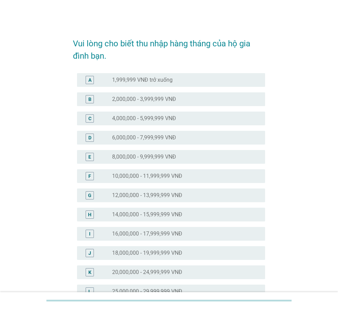  What do you see at coordinates (144, 157) in the screenshot?
I see `label: 8,000,000 - 9,999,999 VNĐ` at bounding box center [144, 157].